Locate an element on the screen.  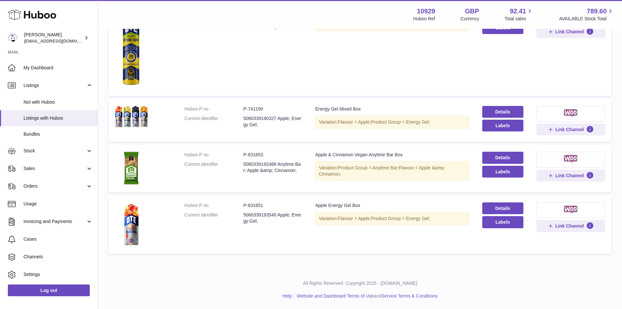
span: Channels is located at coordinates (58, 256).